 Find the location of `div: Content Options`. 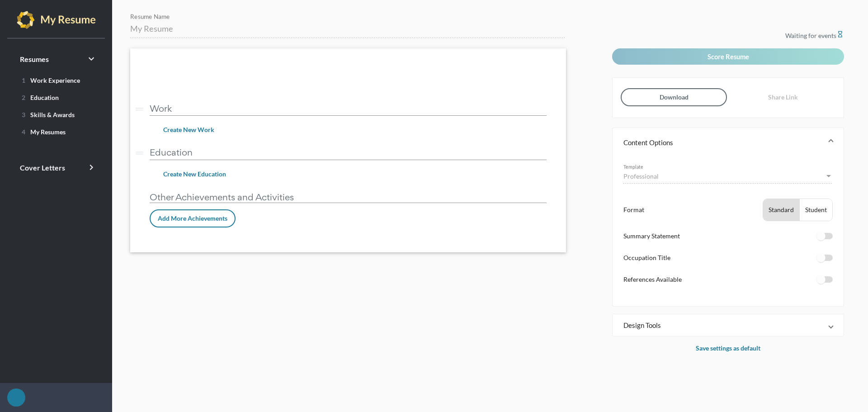

div: Content Options is located at coordinates (727, 232).